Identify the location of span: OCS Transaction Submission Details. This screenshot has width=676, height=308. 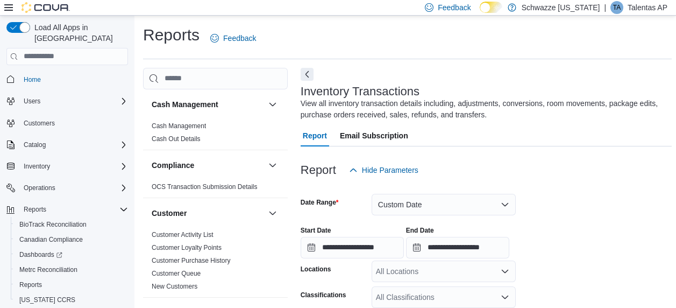
(204, 187).